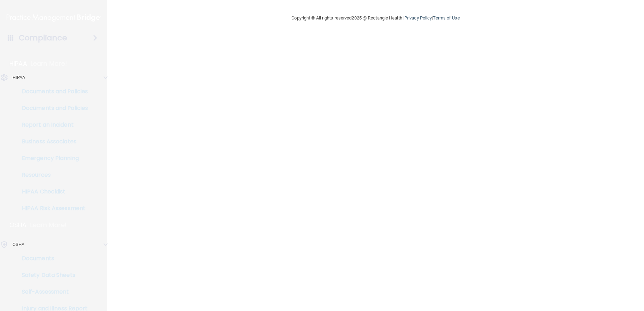 The height and width of the screenshot is (311, 644). What do you see at coordinates (52, 125) in the screenshot?
I see `p: Report an Incident` at bounding box center [52, 125].